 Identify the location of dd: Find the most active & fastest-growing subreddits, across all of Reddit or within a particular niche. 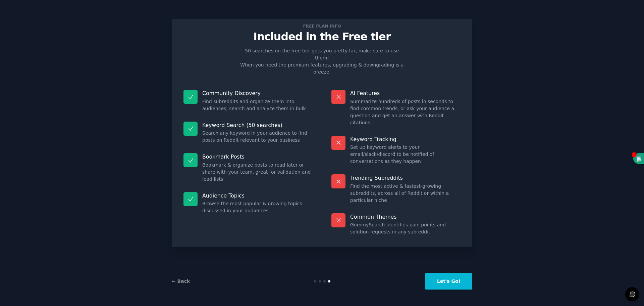
(405, 193).